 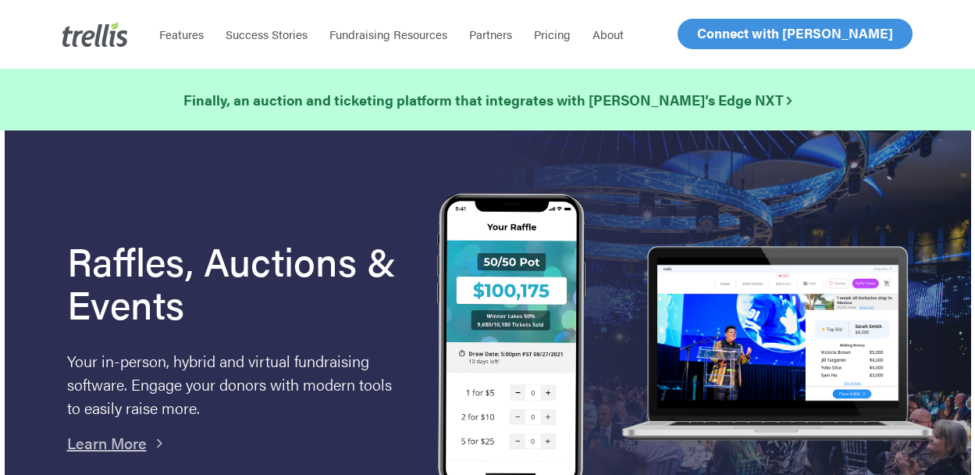 I want to click on a: Pricing, so click(x=552, y=34).